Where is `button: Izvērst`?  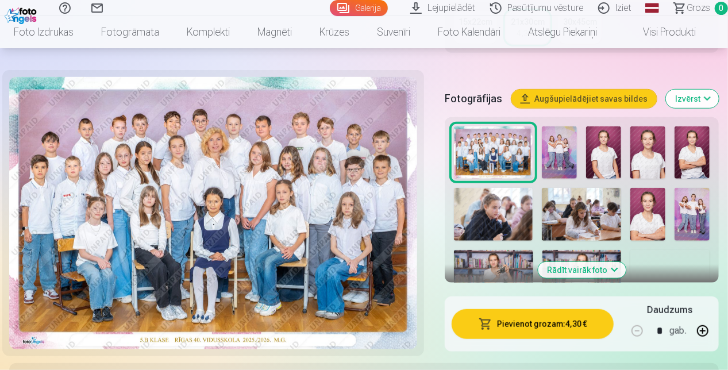
button: Izvērst is located at coordinates (692, 99).